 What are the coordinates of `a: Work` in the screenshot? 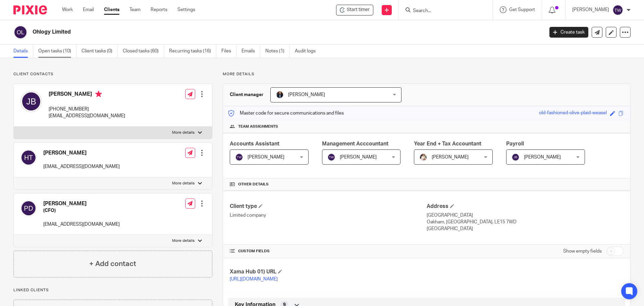 It's located at (67, 10).